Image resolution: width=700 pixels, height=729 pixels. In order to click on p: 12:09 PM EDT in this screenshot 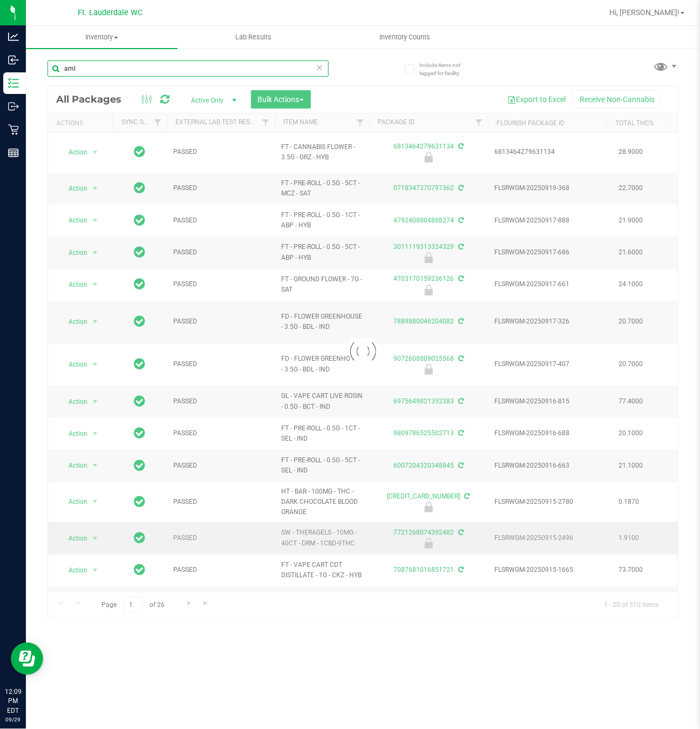, I will do `click(13, 702)`.